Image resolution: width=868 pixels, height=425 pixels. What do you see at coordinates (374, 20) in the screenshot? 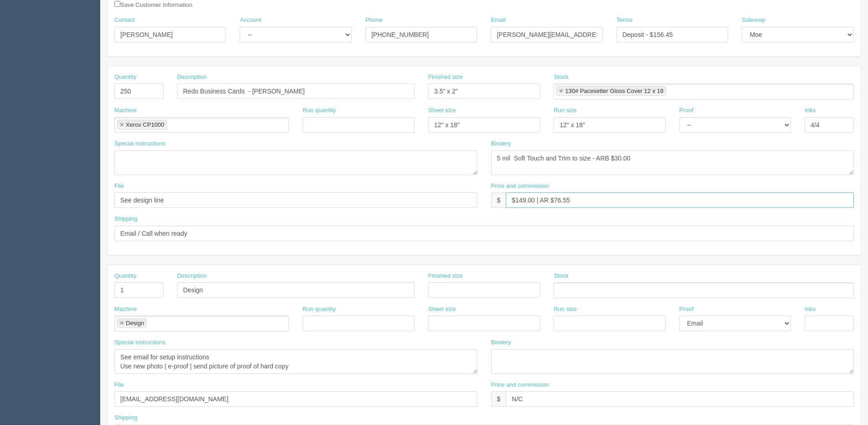
I see `label: Phone` at bounding box center [374, 20].